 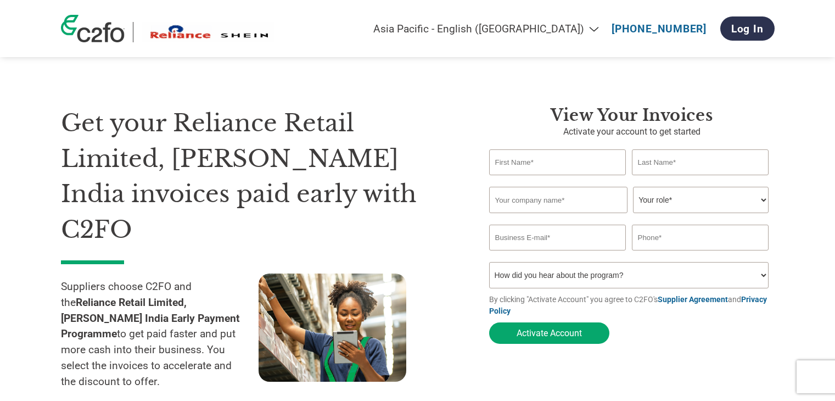 I want to click on h3: View your invoices, so click(x=632, y=115).